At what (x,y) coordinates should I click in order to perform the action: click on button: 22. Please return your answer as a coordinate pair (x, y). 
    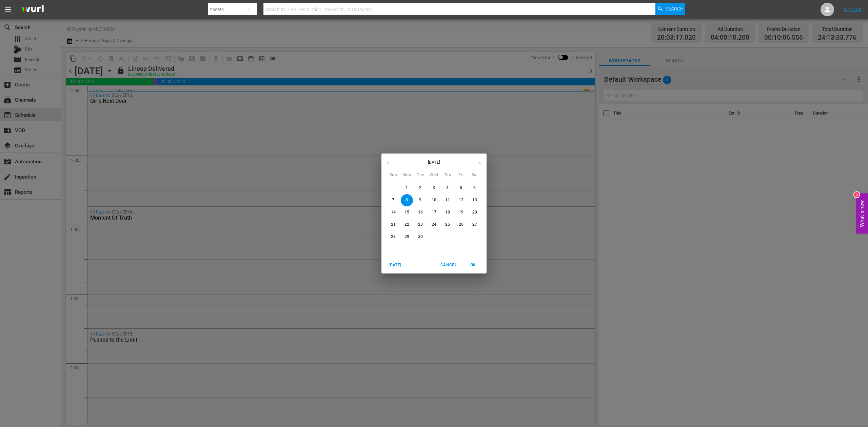
    Looking at the image, I should click on (407, 225).